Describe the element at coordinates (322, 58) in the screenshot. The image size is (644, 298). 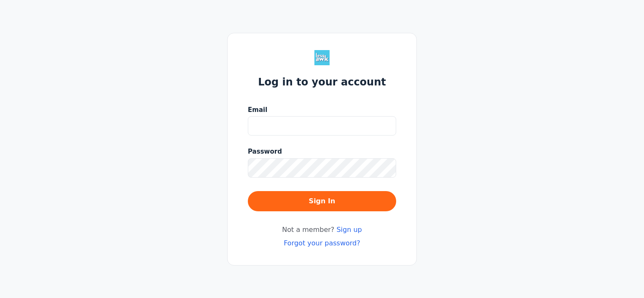
I see `img: Less Awkward Hub` at that location.